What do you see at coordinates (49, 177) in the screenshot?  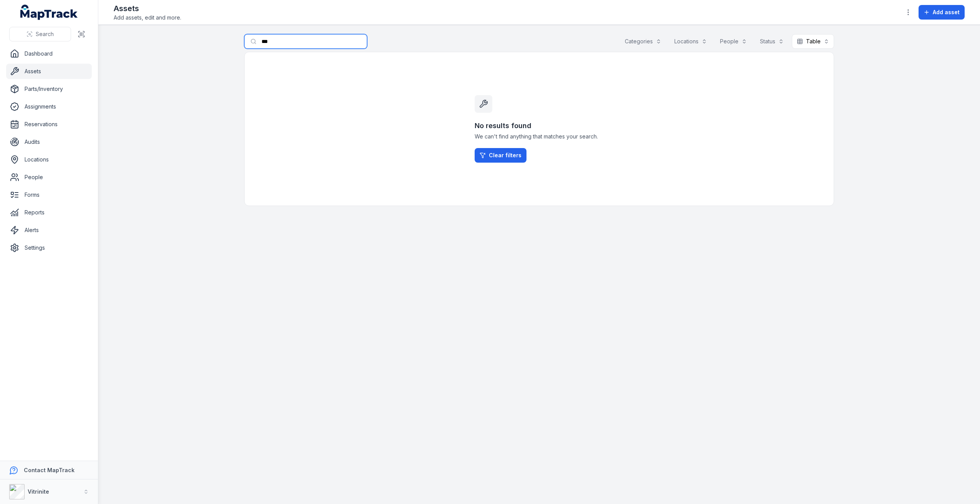 I see `a: People` at bounding box center [49, 177].